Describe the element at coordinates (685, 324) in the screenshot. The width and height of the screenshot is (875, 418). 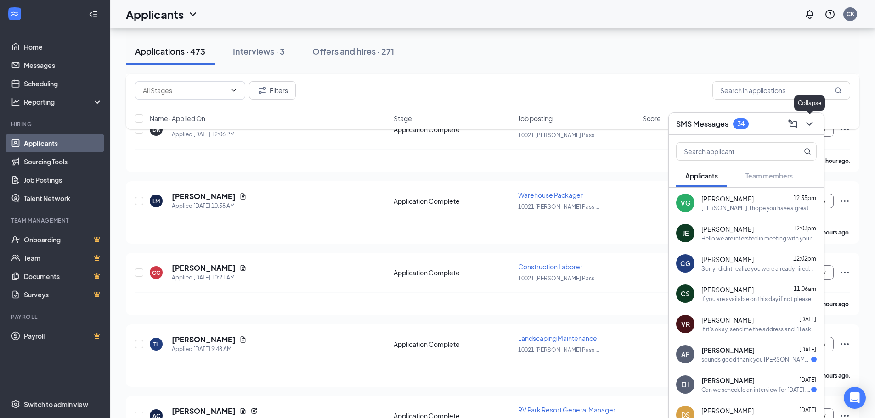
I see `div: VR` at that location.